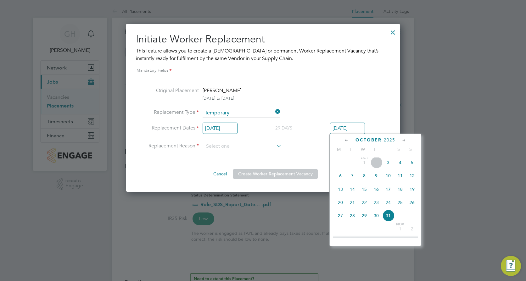  What do you see at coordinates (352, 189) in the screenshot?
I see `span: 14` at bounding box center [352, 189].